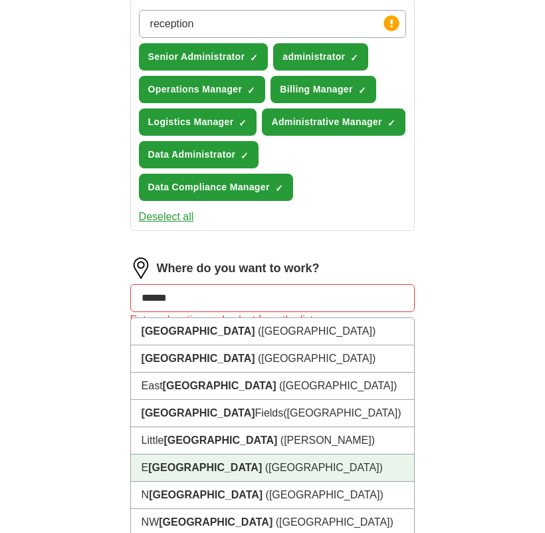  Describe the element at coordinates (273, 320) in the screenshot. I see `div: Enter a location and select from the list` at that location.